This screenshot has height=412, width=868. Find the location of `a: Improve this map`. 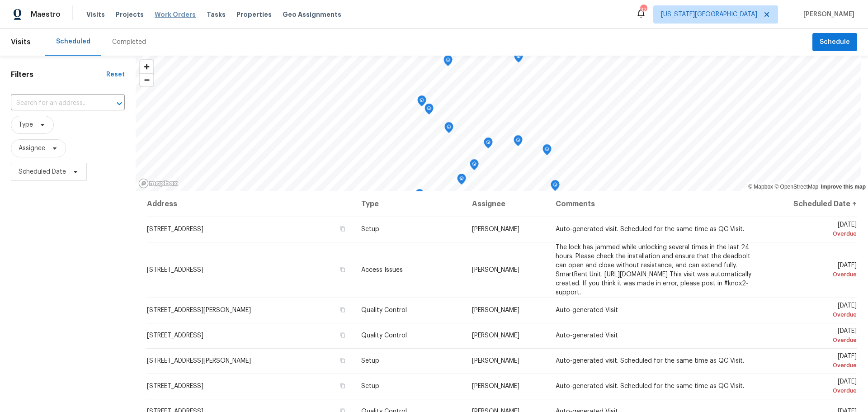

a: Improve this map is located at coordinates (843, 187).